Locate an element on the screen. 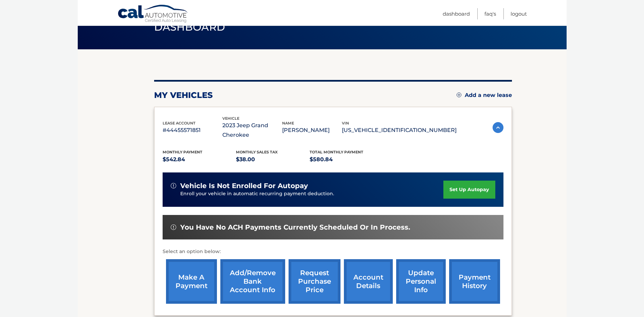  a: Add/Remove bank account info is located at coordinates (252, 281).